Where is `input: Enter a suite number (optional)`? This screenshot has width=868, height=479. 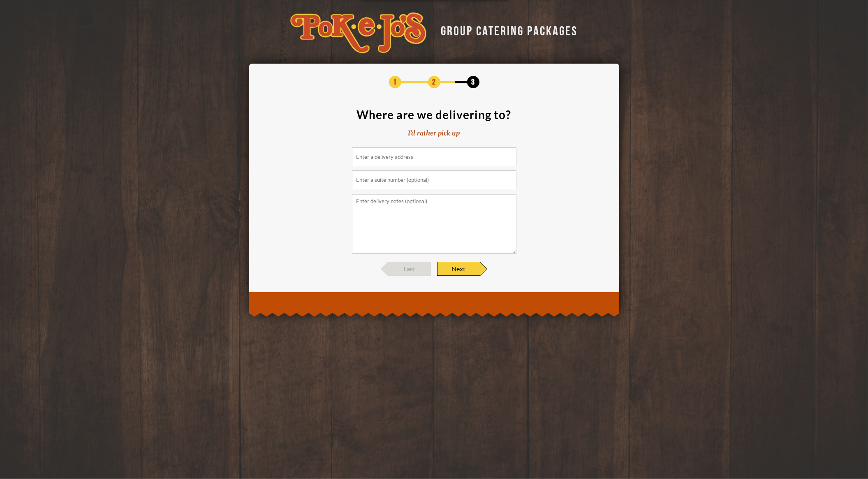 input: Enter a suite number (optional) is located at coordinates (434, 180).